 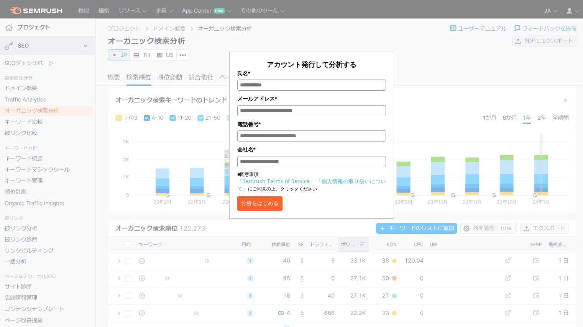 What do you see at coordinates (311, 124) in the screenshot?
I see `label: 電話番号*` at bounding box center [311, 124].